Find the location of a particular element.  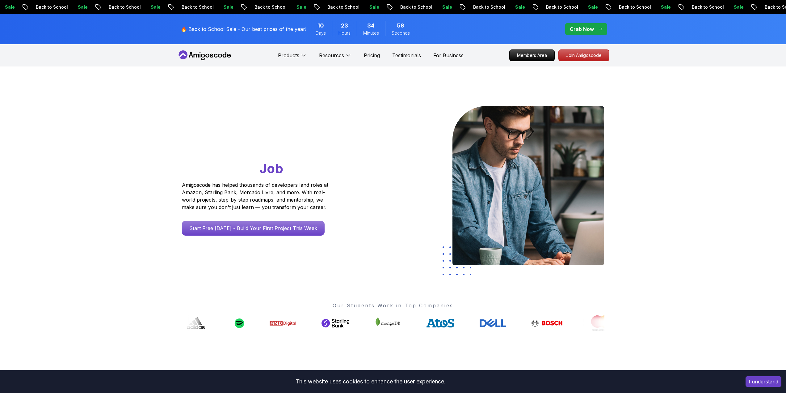

span: 58 Seconds is located at coordinates (401, 26).